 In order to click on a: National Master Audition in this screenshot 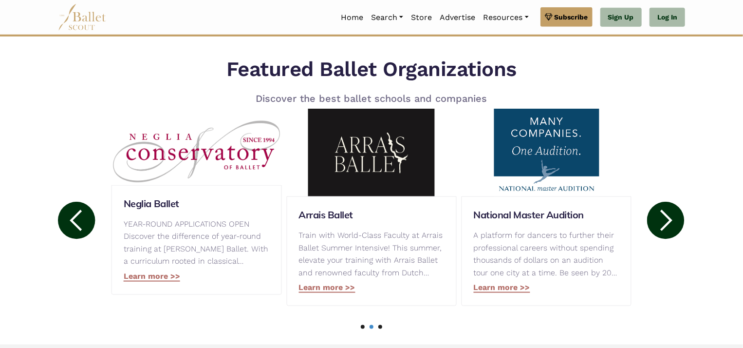, I will do `click(546, 215)`.